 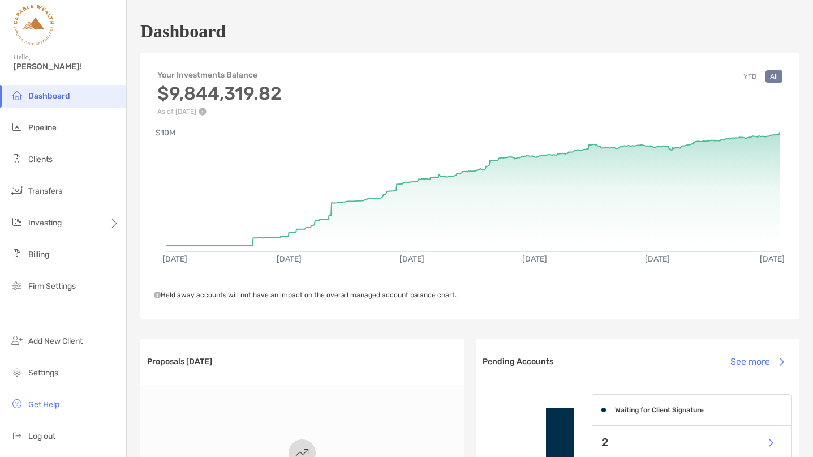 What do you see at coordinates (17, 340) in the screenshot?
I see `img: add_new_client icon` at bounding box center [17, 340].